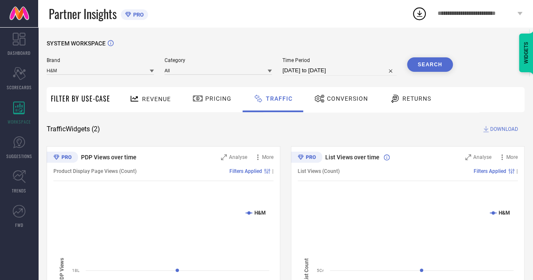 The image size is (533, 280). I want to click on span: PRO, so click(137, 14).